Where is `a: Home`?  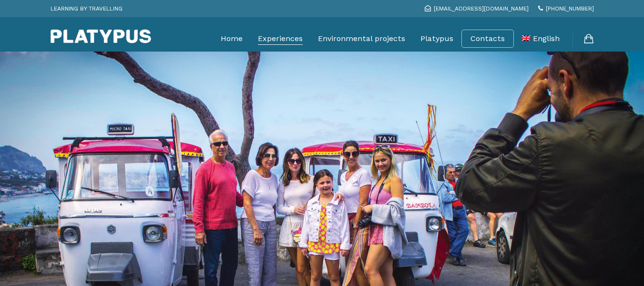
a: Home is located at coordinates (232, 38).